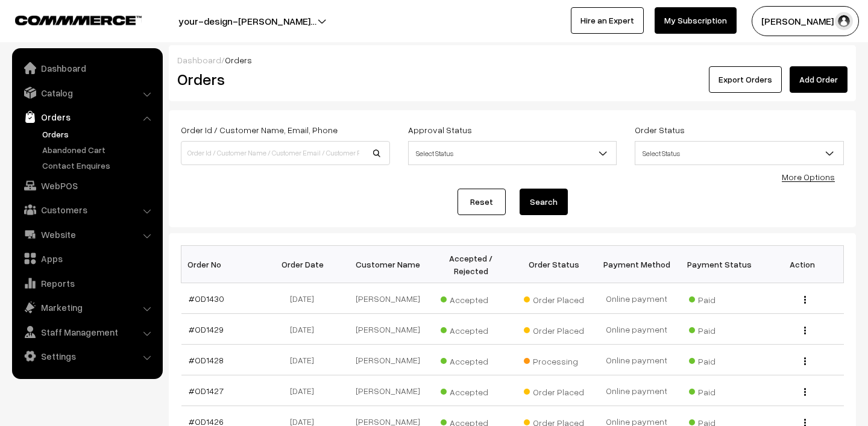 The width and height of the screenshot is (868, 426). Describe the element at coordinates (285, 153) in the screenshot. I see `input: Order Id / Customer Name / Customer Email / Customer Phone` at that location.